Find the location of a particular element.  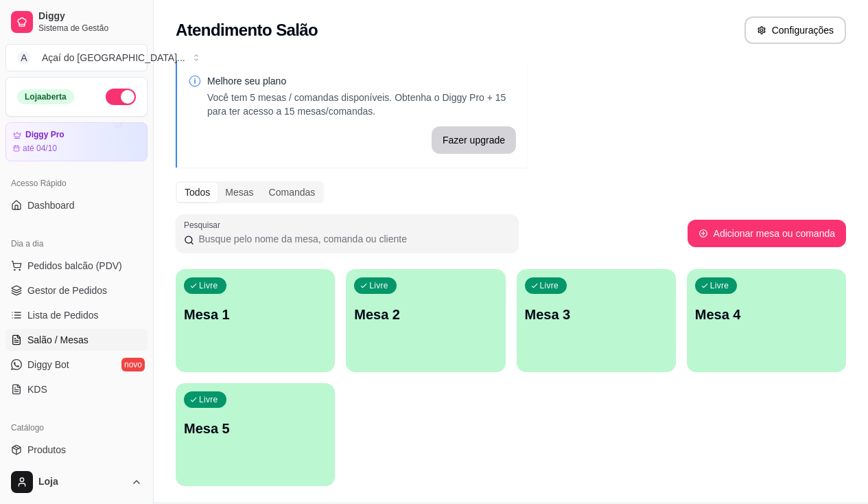

p: Mesa 5 is located at coordinates (255, 429).